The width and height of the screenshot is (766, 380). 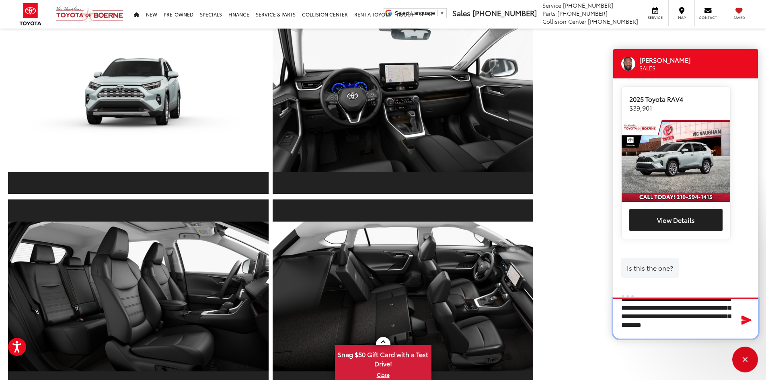 What do you see at coordinates (665, 68) in the screenshot?
I see `p: SALES` at bounding box center [665, 68].